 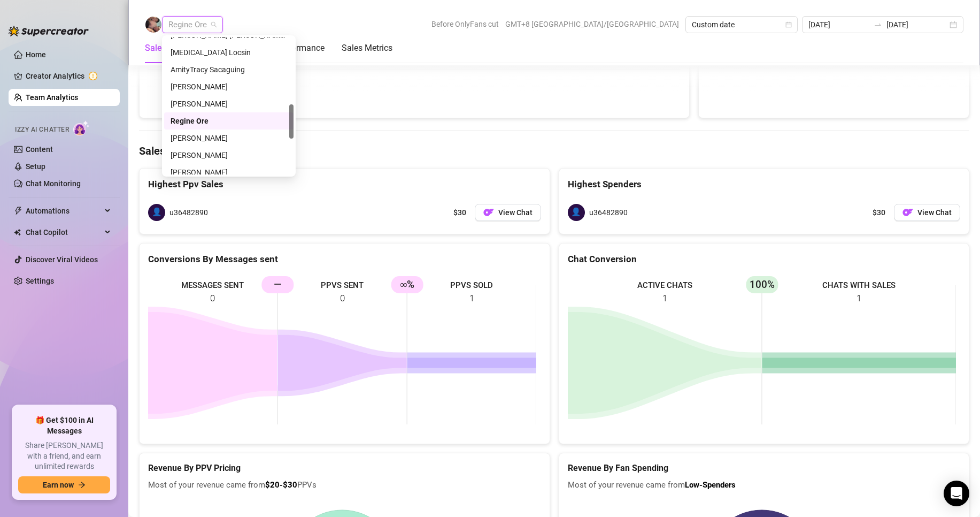 What do you see at coordinates (764, 184) in the screenshot?
I see `div: Highest Spenders` at bounding box center [764, 184].